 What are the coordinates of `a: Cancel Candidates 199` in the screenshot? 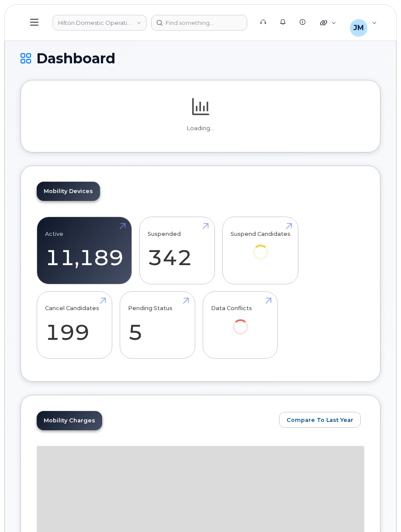 It's located at (74, 325).